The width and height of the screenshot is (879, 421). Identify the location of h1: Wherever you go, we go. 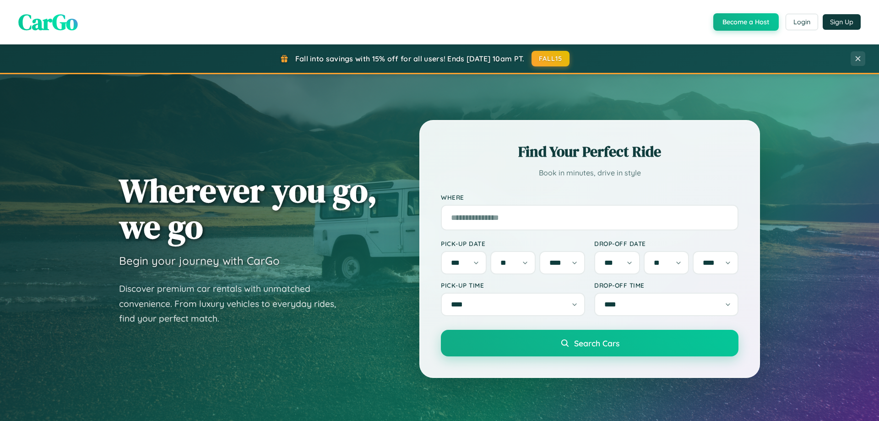
(248, 208).